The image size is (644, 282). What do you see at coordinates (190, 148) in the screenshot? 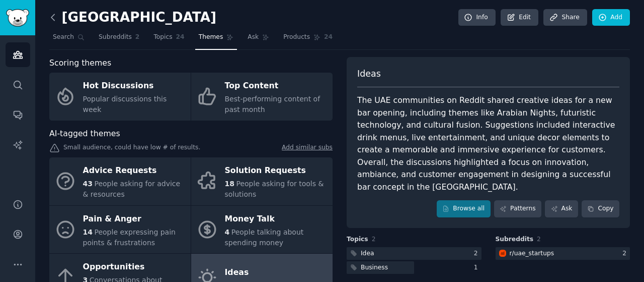
I see `div: Small audience, could have low # of results.` at bounding box center [190, 148].